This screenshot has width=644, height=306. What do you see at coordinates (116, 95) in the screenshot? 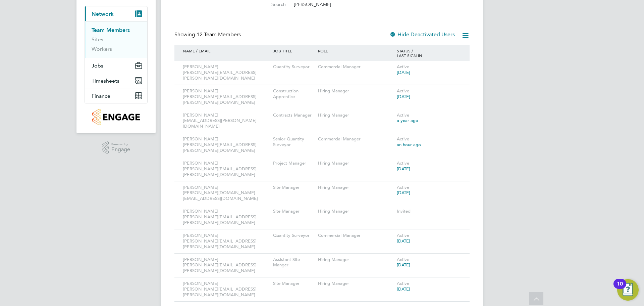
I see `button: Finance` at bounding box center [116, 95].